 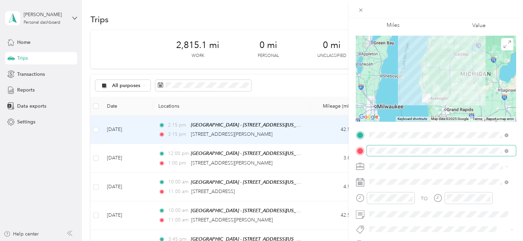 What do you see at coordinates (500, 119) in the screenshot?
I see `a: Report a map error` at bounding box center [500, 119].